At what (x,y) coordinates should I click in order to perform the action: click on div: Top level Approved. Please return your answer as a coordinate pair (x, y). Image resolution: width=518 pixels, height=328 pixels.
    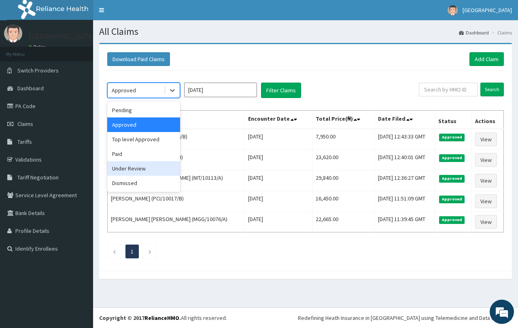
    Looking at the image, I should click on (144, 139).